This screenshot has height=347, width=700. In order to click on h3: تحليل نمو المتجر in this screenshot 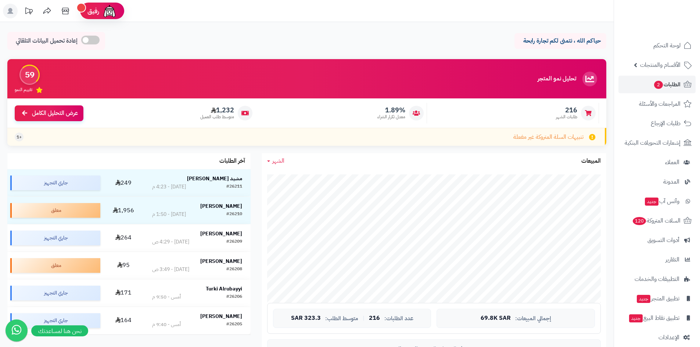, I will do `click(557, 79)`.